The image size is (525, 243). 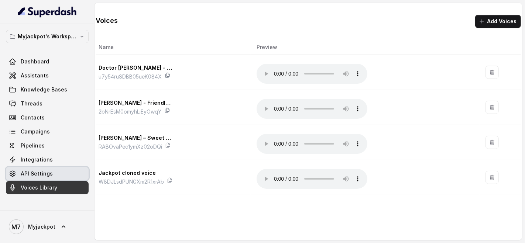 What do you see at coordinates (42, 227) in the screenshot?
I see `span: Myjackpot` at bounding box center [42, 227].